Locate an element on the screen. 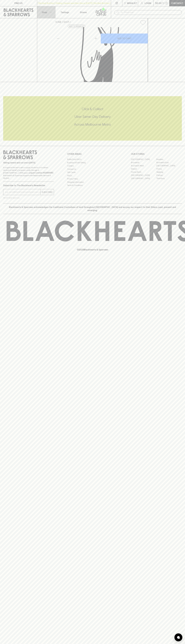  a: Business & Bulk Gifting is located at coordinates (93, 163).